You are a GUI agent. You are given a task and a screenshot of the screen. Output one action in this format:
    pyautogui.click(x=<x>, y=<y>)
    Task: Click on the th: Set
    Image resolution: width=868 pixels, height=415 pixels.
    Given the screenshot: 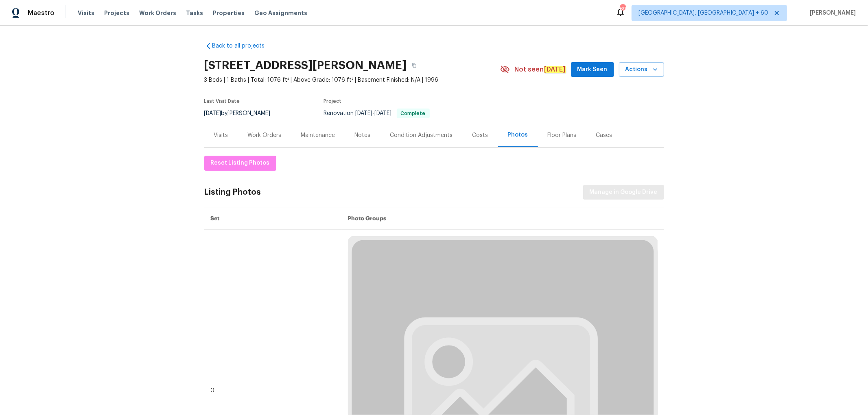 What is the action you would take?
    pyautogui.click(x=273, y=219)
    